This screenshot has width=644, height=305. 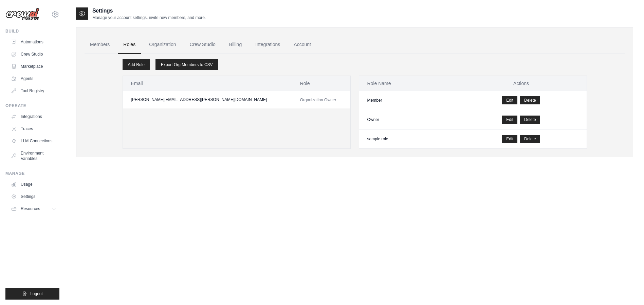 What do you see at coordinates (208, 83) in the screenshot?
I see `th: Email` at bounding box center [208, 83].